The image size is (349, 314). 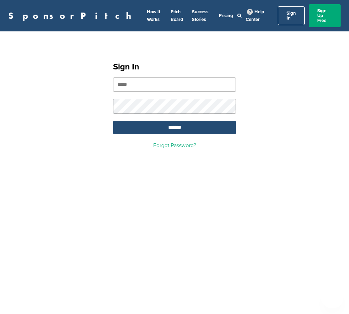 What do you see at coordinates (175, 146) in the screenshot?
I see `a: Forgot Password?` at bounding box center [175, 146].